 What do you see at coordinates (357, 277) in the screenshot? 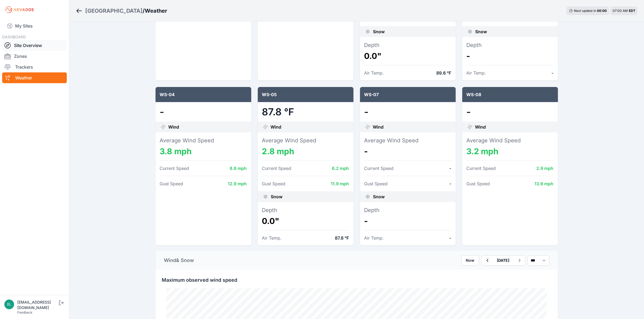
I see `div: Maximum observed wind speed` at bounding box center [357, 277].